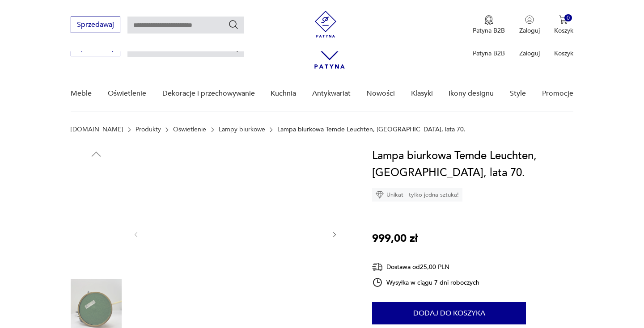 This screenshot has width=644, height=328. I want to click on a: Meble, so click(81, 94).